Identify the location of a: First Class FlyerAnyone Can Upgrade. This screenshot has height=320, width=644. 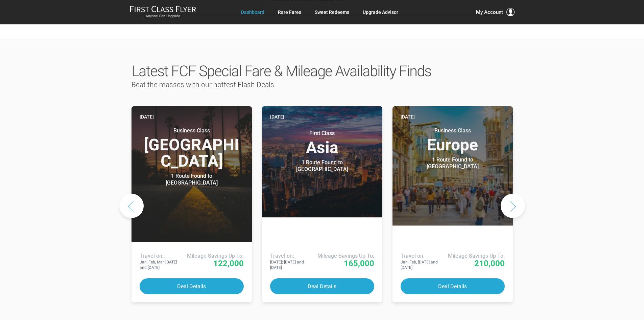
(163, 12).